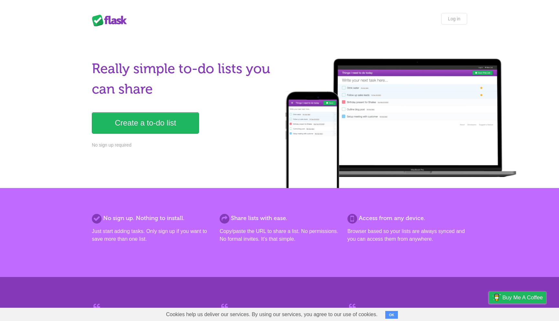  What do you see at coordinates (184, 145) in the screenshot?
I see `p: No sign up required` at bounding box center [184, 145].